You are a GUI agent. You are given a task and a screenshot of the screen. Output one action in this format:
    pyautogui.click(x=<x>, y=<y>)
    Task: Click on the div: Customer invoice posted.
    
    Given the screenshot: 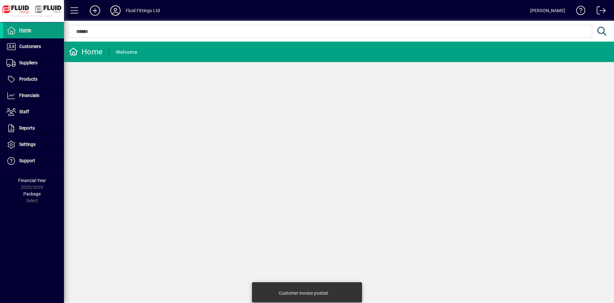 What is the action you would take?
    pyautogui.click(x=304, y=293)
    